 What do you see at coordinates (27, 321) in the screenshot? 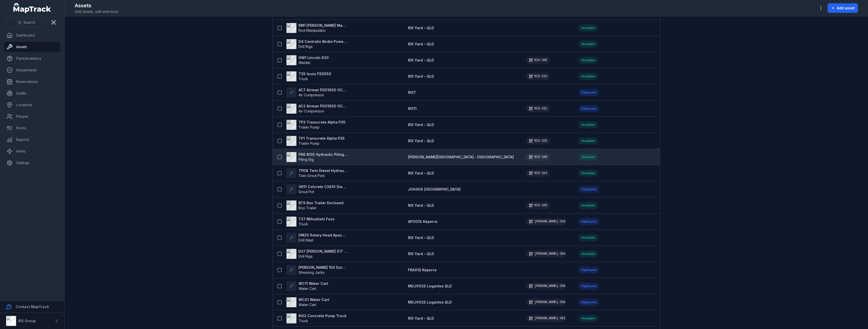
I see `strong: RIX Group` at bounding box center [27, 321].